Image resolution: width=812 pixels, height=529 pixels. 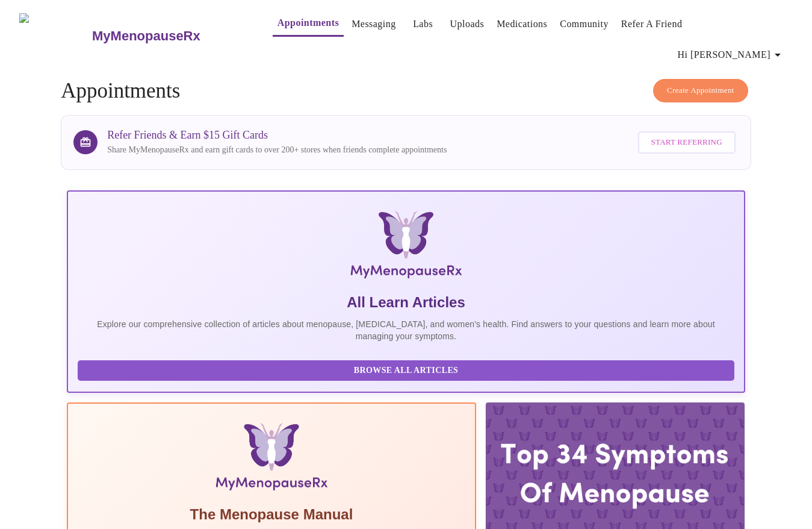 What do you see at coordinates (170, 36) in the screenshot?
I see `a: MyMenopauseRx` at bounding box center [170, 36].